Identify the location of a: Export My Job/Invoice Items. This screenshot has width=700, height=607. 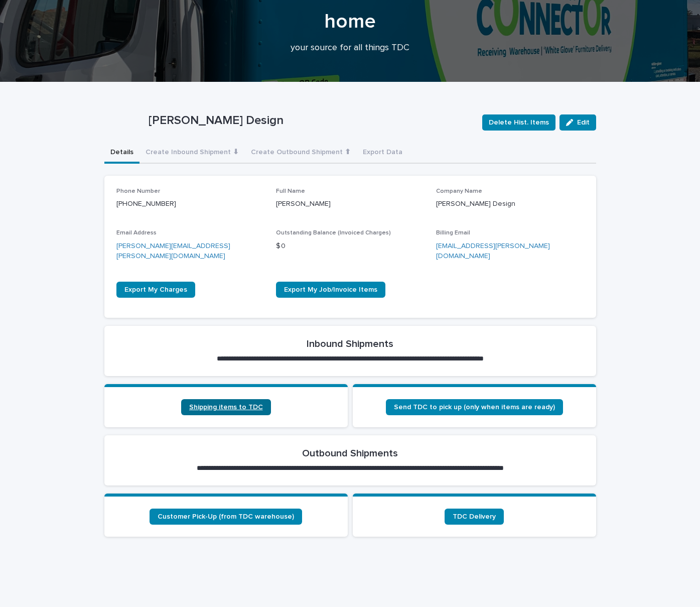
(331, 290).